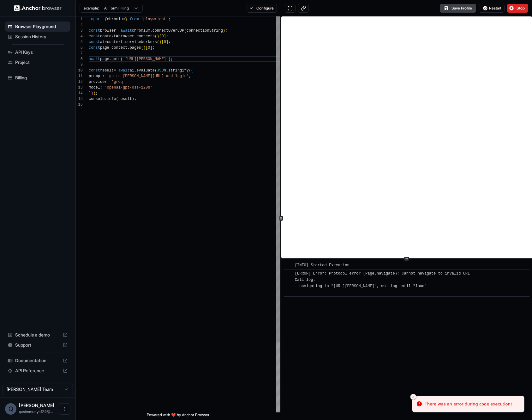  Describe the element at coordinates (141, 31) in the screenshot. I see `span: chromium` at that location.